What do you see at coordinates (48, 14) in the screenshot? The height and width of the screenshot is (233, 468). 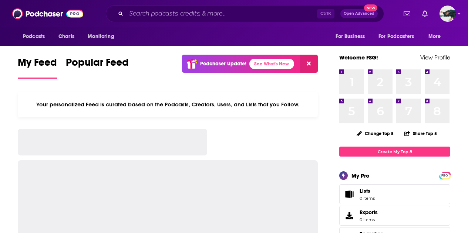 I see `img: Podchaser - Follow, Share and Rate Podcasts` at bounding box center [48, 14].